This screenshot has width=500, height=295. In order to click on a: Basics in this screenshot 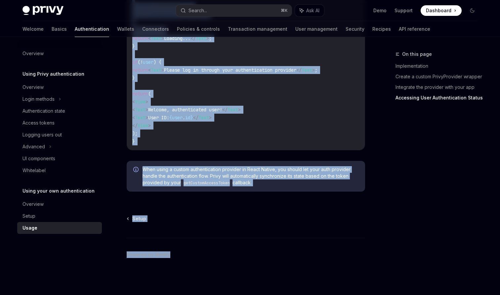, I will do `click(59, 29)`.